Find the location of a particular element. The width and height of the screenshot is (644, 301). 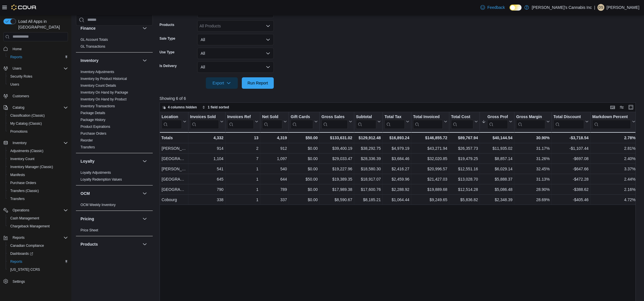

div: Subtotal is located at coordinates (366, 117).